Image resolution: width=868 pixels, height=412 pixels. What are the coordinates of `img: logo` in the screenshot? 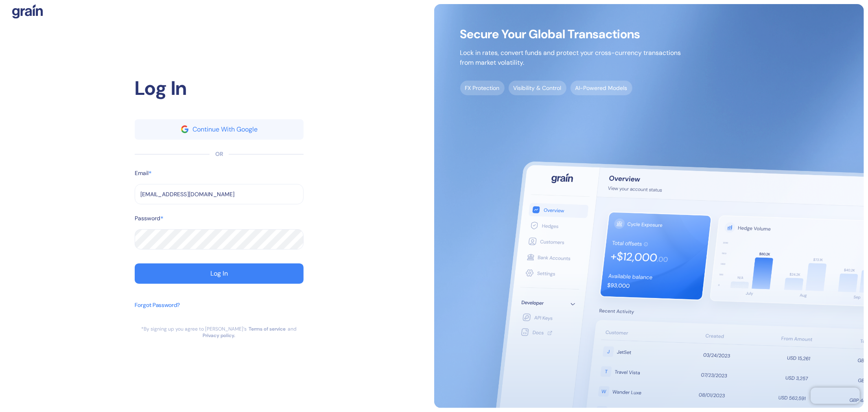 It's located at (27, 11).